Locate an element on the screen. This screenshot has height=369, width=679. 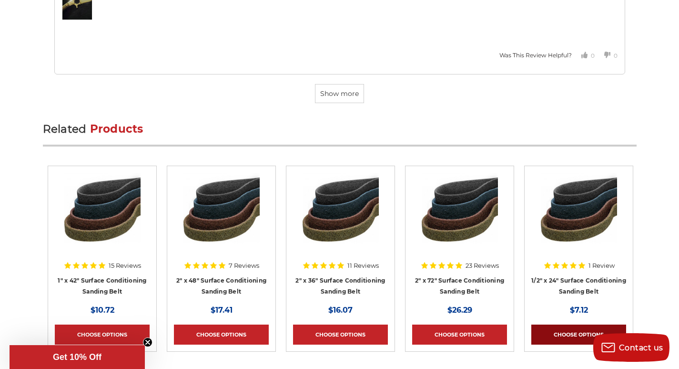
span: 1 Review is located at coordinates (602, 265).